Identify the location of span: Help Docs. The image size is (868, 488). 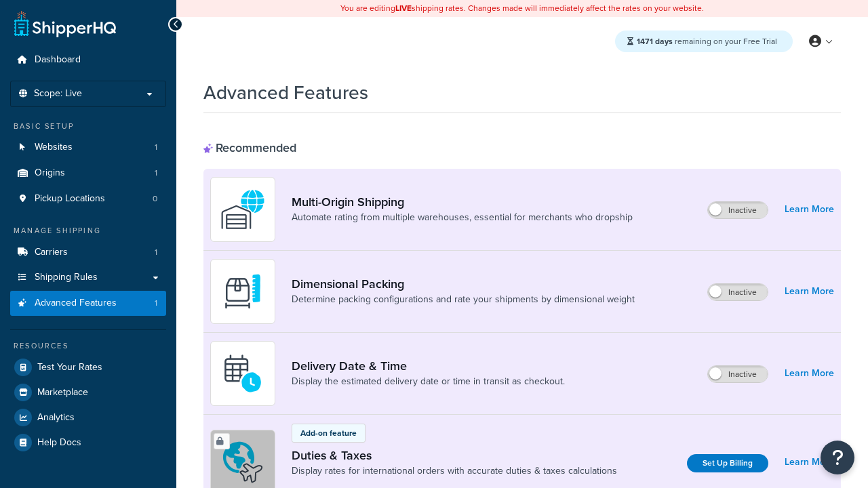
(59, 443).